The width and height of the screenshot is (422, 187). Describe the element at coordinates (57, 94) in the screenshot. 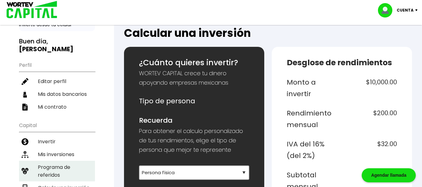

I see `li: Mis datos bancarios` at that location.